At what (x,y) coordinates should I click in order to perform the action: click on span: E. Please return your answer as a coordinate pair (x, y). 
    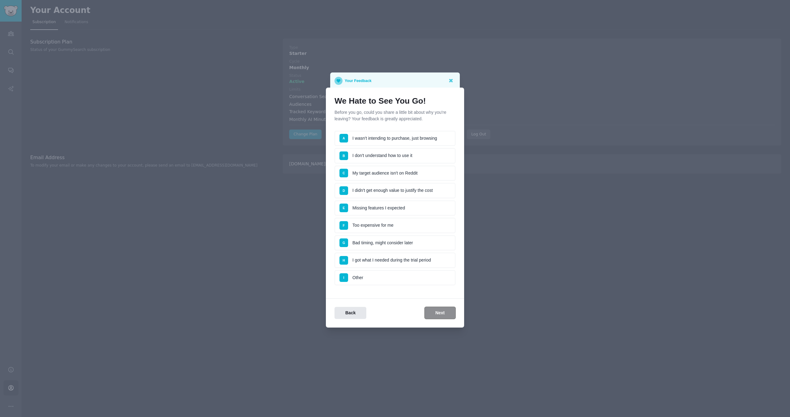
    Looking at the image, I should click on (344, 208).